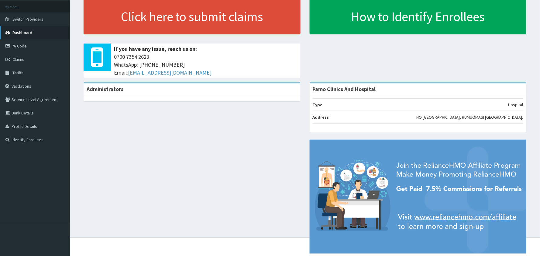 This screenshot has height=256, width=540. Describe the element at coordinates (28, 19) in the screenshot. I see `span: Switch Providers` at that location.